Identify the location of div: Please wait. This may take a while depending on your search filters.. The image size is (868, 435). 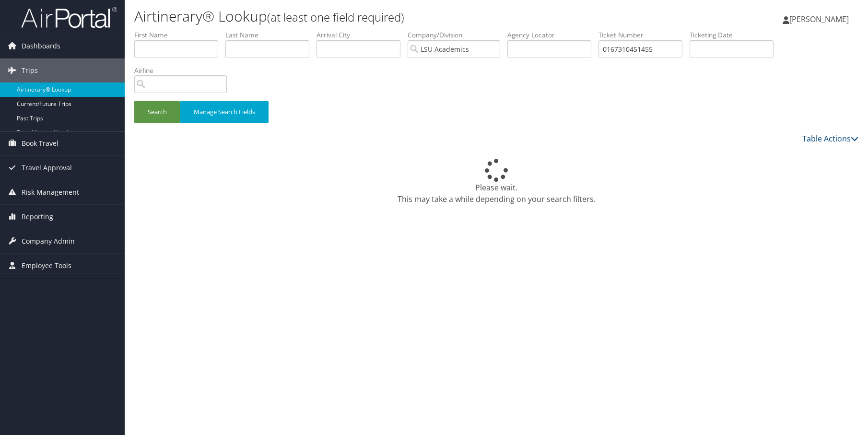
(496, 182).